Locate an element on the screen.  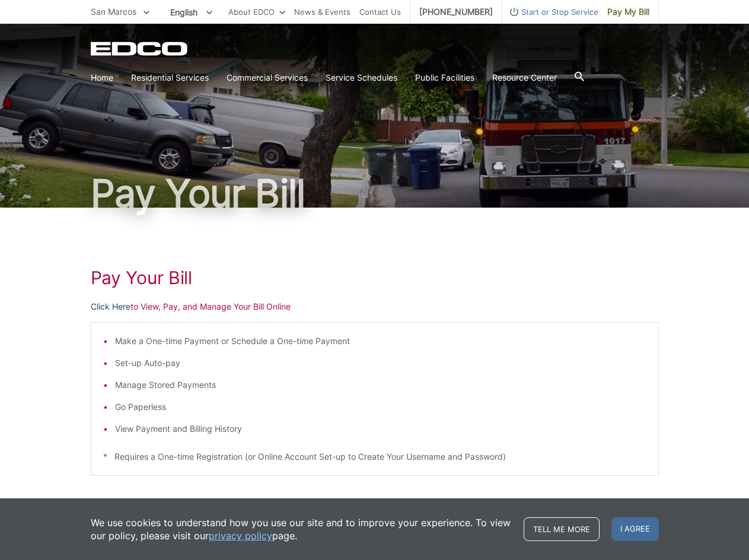
a: Resource Center is located at coordinates (525, 78).